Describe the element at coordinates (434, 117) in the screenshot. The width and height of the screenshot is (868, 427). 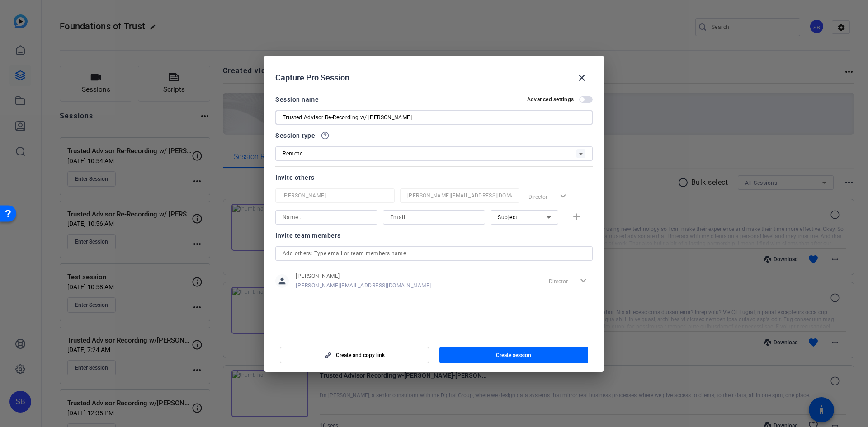
I see `input: Enter Session Name` at that location.